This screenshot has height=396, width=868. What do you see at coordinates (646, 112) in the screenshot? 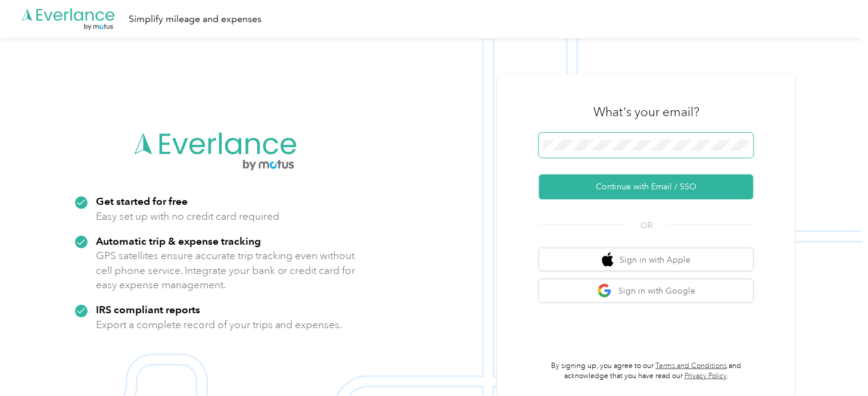
I see `h3: What's your email?` at bounding box center [646, 112].